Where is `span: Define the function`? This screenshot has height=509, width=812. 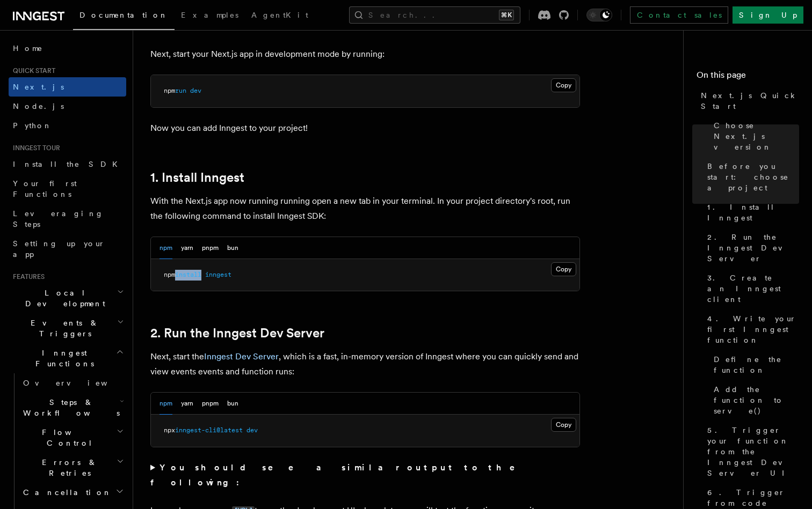 span: Define the function is located at coordinates (756, 365).